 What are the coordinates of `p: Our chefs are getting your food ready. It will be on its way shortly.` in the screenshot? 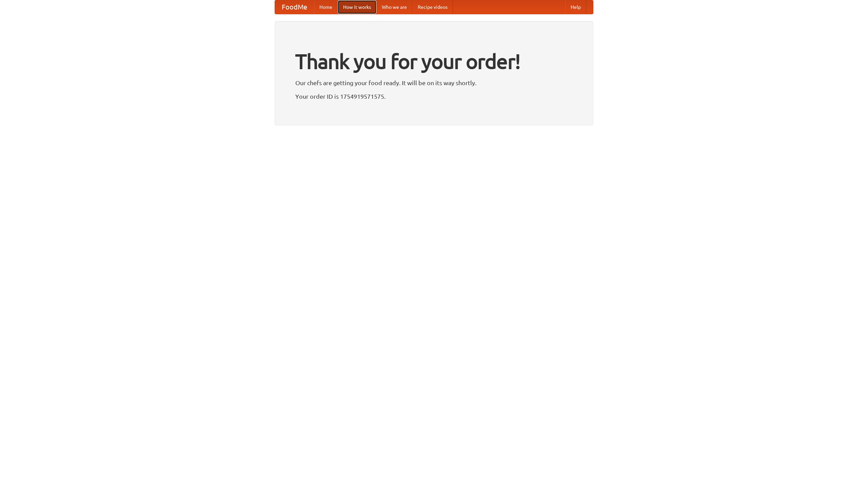 It's located at (434, 83).